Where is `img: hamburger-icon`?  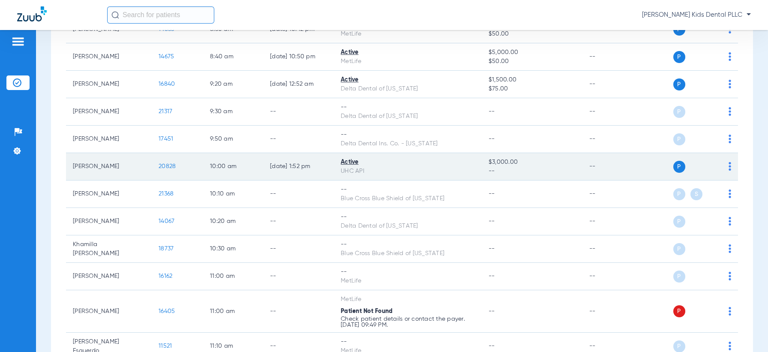
img: hamburger-icon is located at coordinates (18, 42).